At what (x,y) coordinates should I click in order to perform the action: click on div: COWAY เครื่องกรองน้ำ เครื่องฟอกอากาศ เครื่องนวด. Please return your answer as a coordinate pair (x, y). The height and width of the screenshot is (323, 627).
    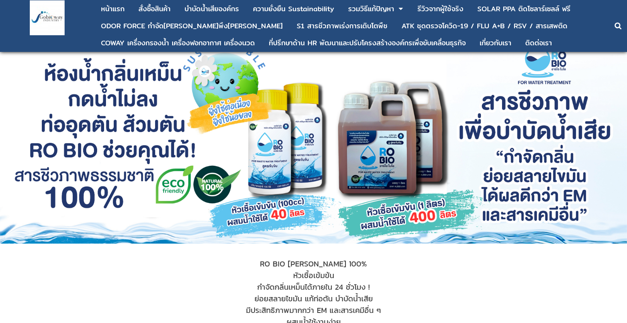
    Looking at the image, I should click on (178, 43).